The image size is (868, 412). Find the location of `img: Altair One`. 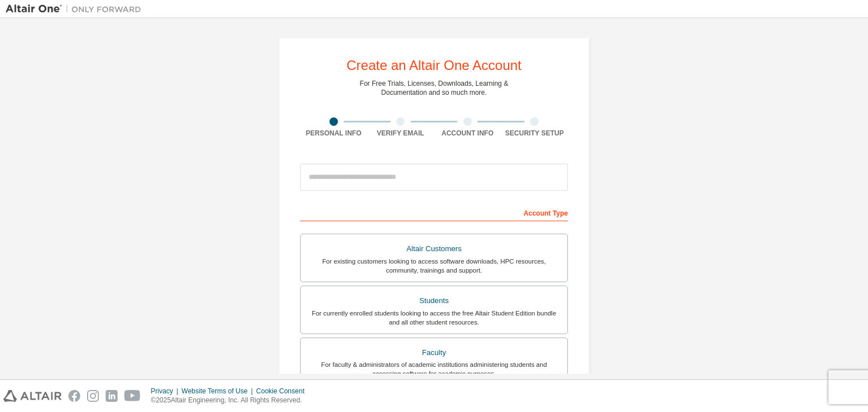

img: Altair One is located at coordinates (77, 9).